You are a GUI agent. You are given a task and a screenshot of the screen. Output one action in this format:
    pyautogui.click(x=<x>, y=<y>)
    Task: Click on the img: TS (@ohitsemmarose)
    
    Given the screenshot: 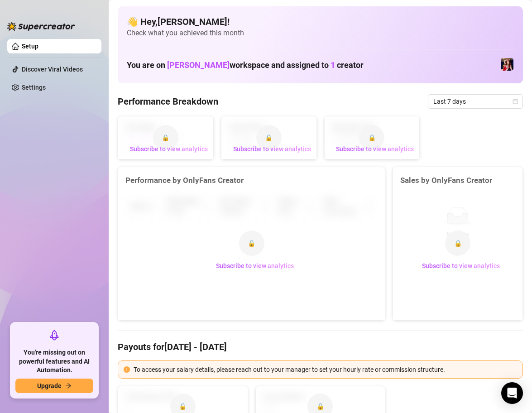 What is the action you would take?
    pyautogui.click(x=507, y=64)
    